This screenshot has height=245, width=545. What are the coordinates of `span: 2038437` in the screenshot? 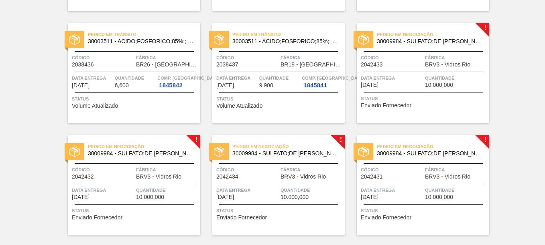 It's located at (227, 65).